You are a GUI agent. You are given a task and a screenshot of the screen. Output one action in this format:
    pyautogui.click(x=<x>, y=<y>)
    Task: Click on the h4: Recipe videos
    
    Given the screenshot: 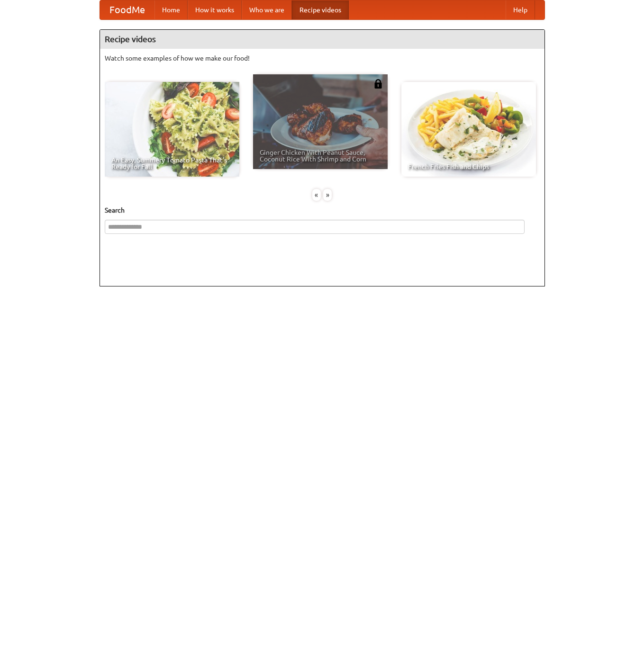 What is the action you would take?
    pyautogui.click(x=322, y=39)
    